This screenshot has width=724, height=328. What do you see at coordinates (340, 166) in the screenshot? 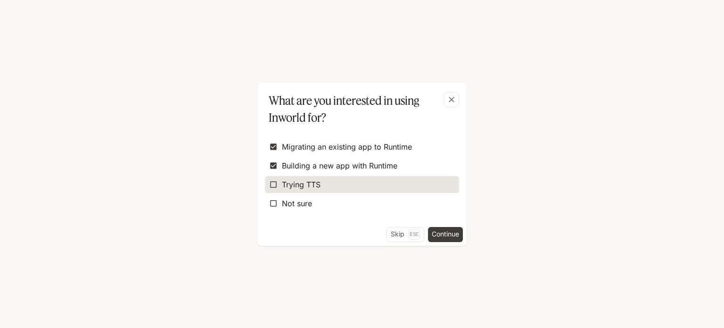
I see `span: Building a new app with Runtime` at bounding box center [340, 166].